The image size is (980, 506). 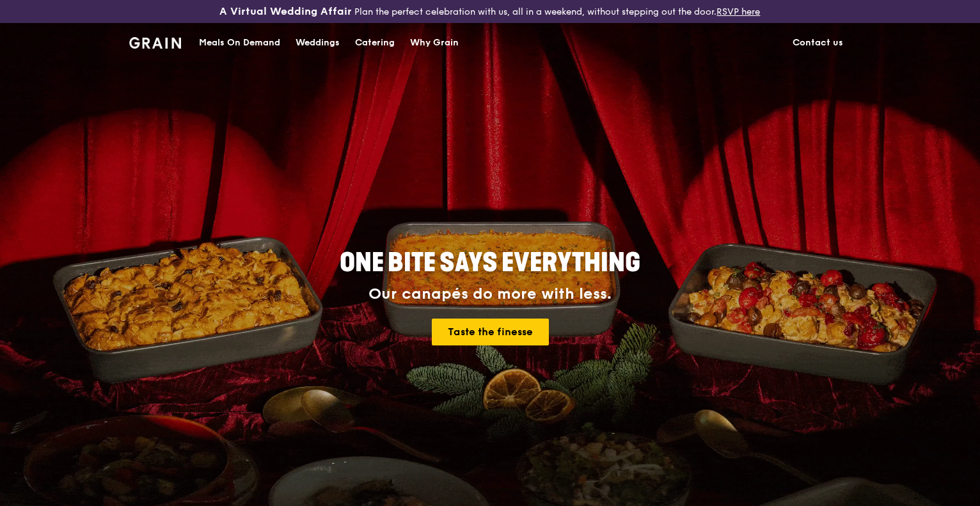 I want to click on a: Why Grain, so click(x=434, y=43).